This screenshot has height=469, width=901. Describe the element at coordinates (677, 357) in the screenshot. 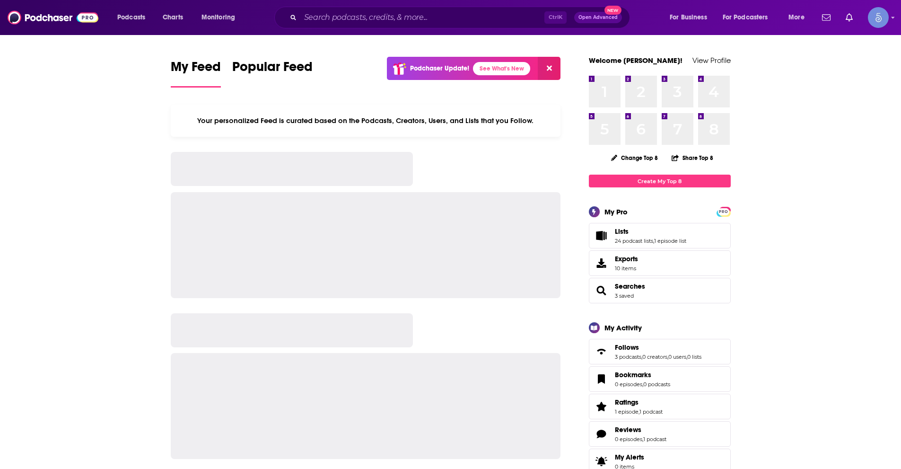

I see `a: 0 users` at that location.